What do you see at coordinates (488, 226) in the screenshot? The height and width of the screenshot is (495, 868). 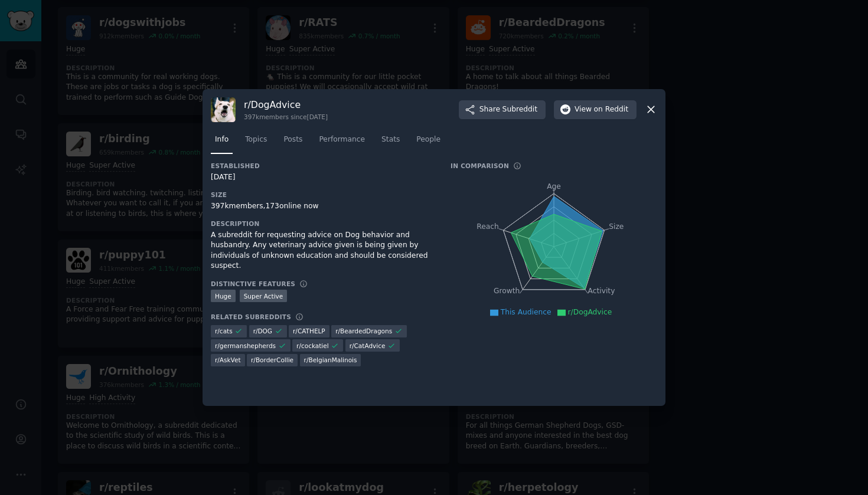 I see `tspan: Reach` at bounding box center [488, 226].